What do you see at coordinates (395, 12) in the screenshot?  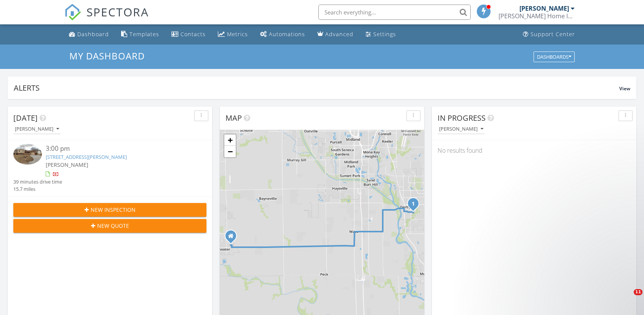 I see `input: Search everything...` at bounding box center [395, 12].